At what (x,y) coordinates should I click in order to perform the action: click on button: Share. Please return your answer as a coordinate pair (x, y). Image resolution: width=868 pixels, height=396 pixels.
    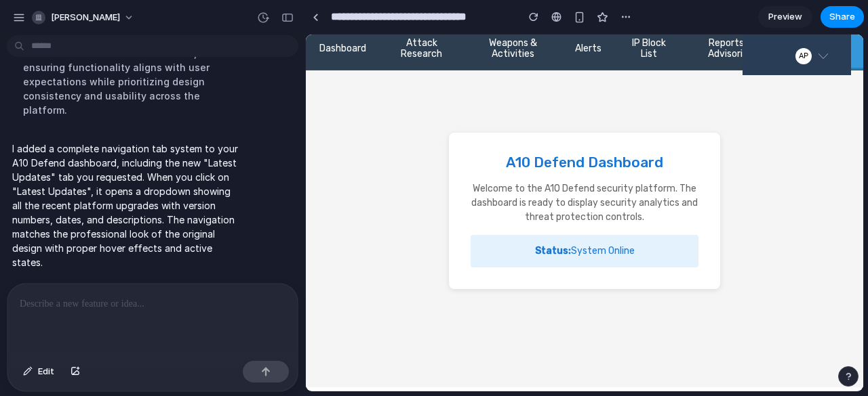
    Looking at the image, I should click on (842, 17).